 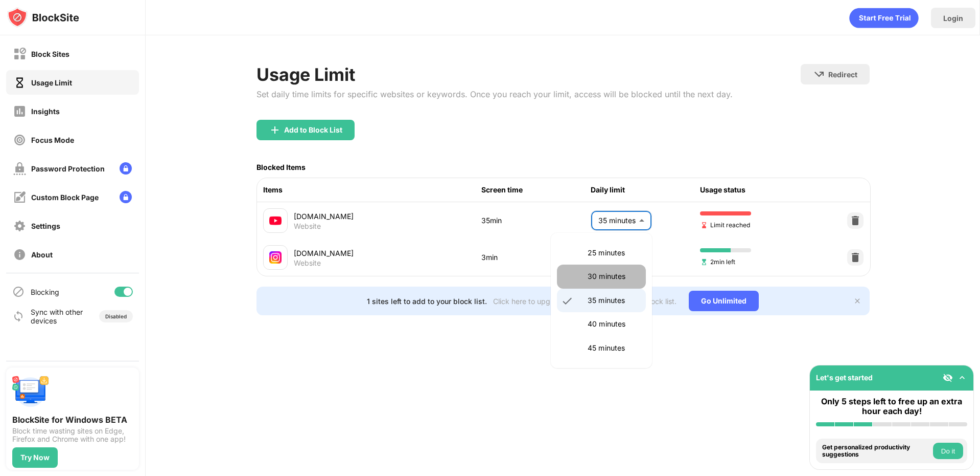 What do you see at coordinates (614, 276) in the screenshot?
I see `p: 30 minutes` at bounding box center [614, 276].